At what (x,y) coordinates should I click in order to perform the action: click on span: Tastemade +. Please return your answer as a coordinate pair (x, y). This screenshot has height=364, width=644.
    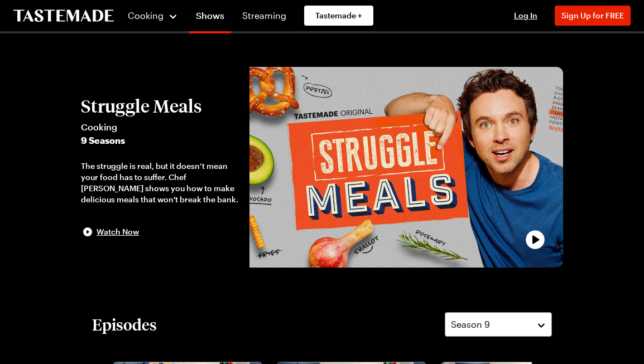
    Looking at the image, I should click on (339, 15).